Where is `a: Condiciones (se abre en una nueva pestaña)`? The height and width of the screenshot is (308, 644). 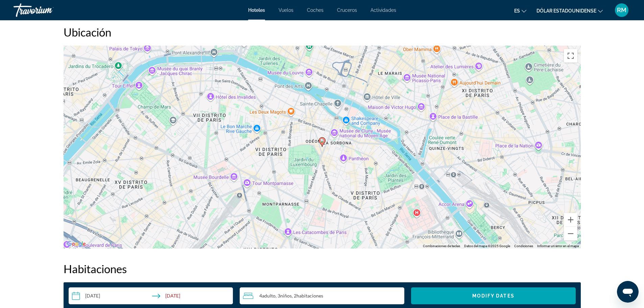
a: Condiciones (se abre en una nueva pestaña) is located at coordinates (524, 246).